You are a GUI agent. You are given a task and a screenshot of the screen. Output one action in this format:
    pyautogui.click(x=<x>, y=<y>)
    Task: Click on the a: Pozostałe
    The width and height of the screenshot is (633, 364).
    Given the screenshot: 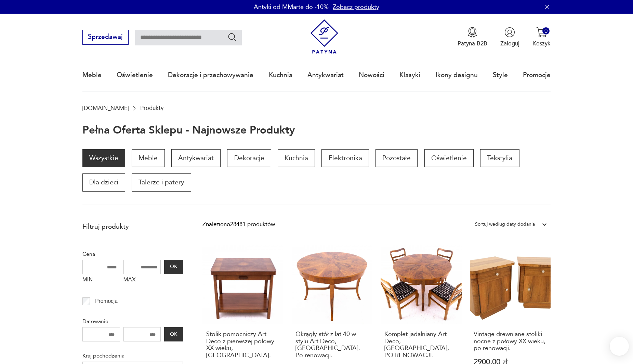 What is the action you would take?
    pyautogui.click(x=396, y=159)
    